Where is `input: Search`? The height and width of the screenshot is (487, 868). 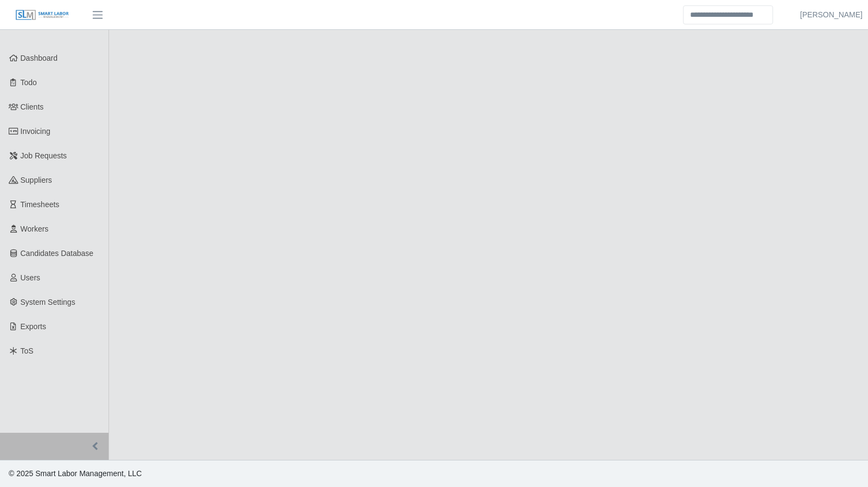
input: Search is located at coordinates (728, 15).